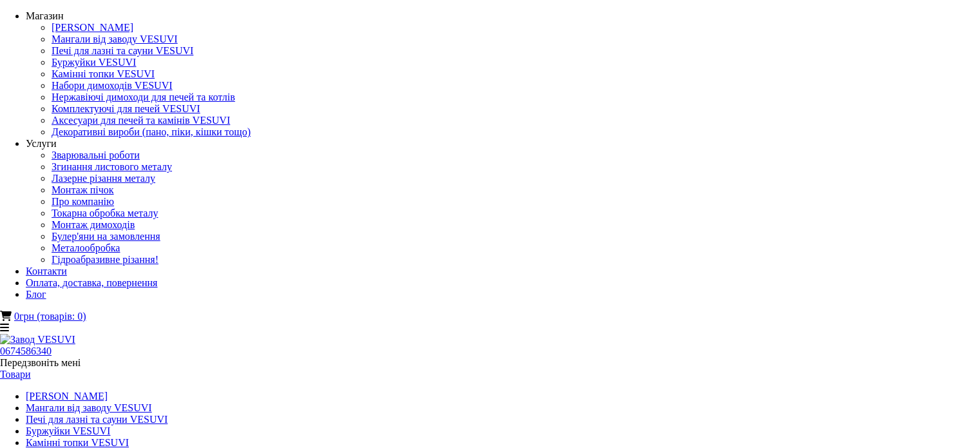 The image size is (980, 448). Describe the element at coordinates (105, 259) in the screenshot. I see `a: Гідроабразивне різання!` at that location.